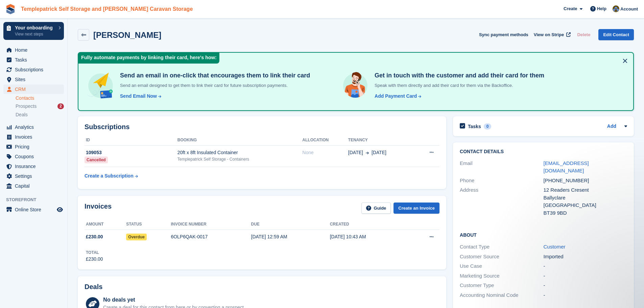  I want to click on th: Amount, so click(105, 225).